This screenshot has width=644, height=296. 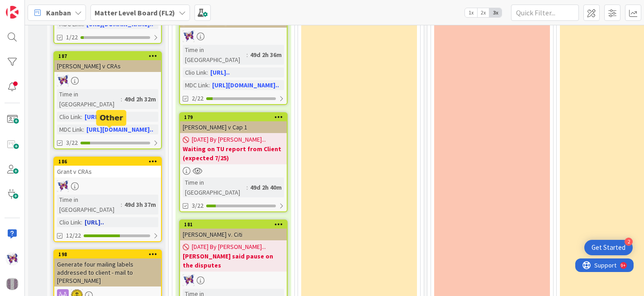 What do you see at coordinates (12, 284) in the screenshot?
I see `img: avatar` at bounding box center [12, 284].